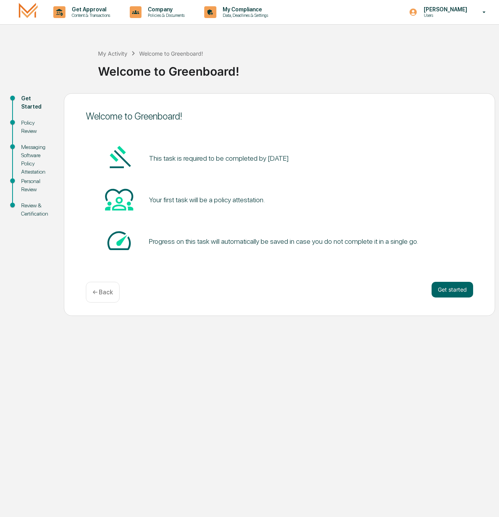 This screenshot has width=499, height=517. Describe the element at coordinates (452, 289) in the screenshot. I see `button: Get started` at that location.